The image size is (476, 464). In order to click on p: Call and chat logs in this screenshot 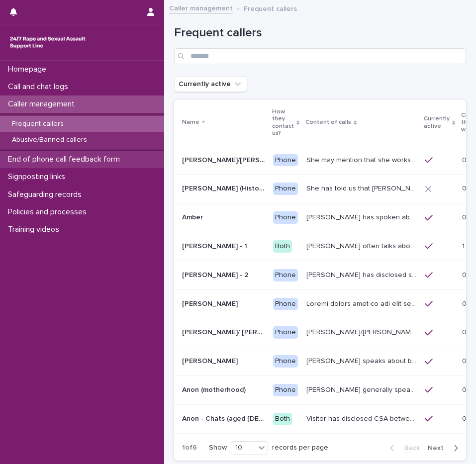, I will do `click(40, 87)`.